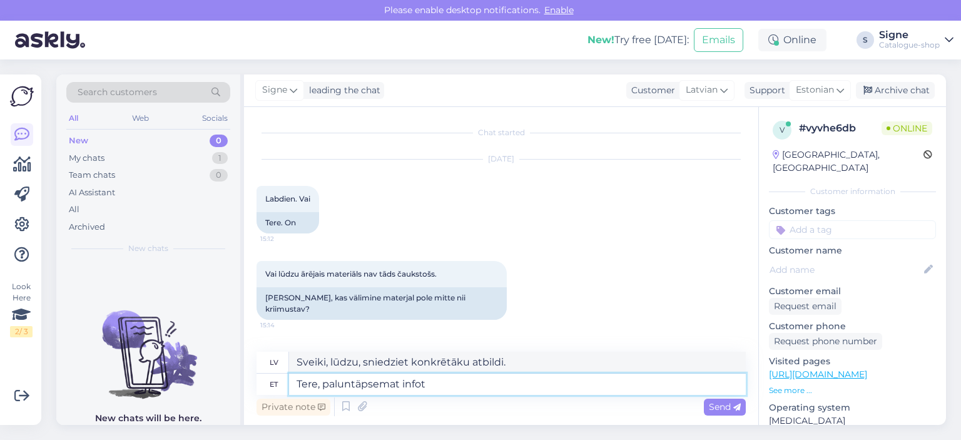 Image resolution: width=961 pixels, height=440 pixels. Describe the element at coordinates (852, 211) in the screenshot. I see `p: Customer tags` at that location.